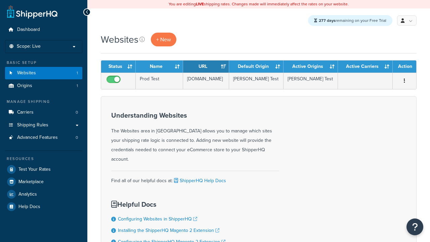 The image size is (430, 242). I want to click on a: + New, so click(164, 39).